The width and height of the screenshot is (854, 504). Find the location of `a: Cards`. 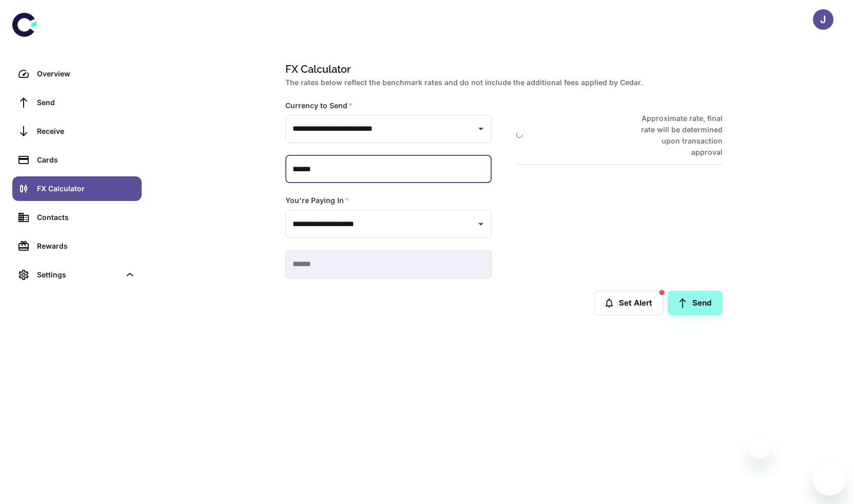

a: Cards is located at coordinates (77, 160).